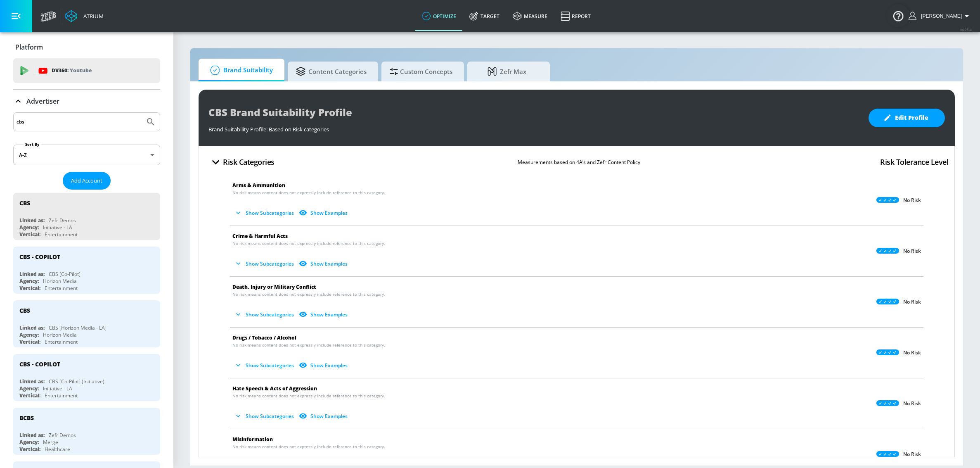 This screenshot has height=468, width=980. I want to click on span: Arms & Ammunition, so click(259, 185).